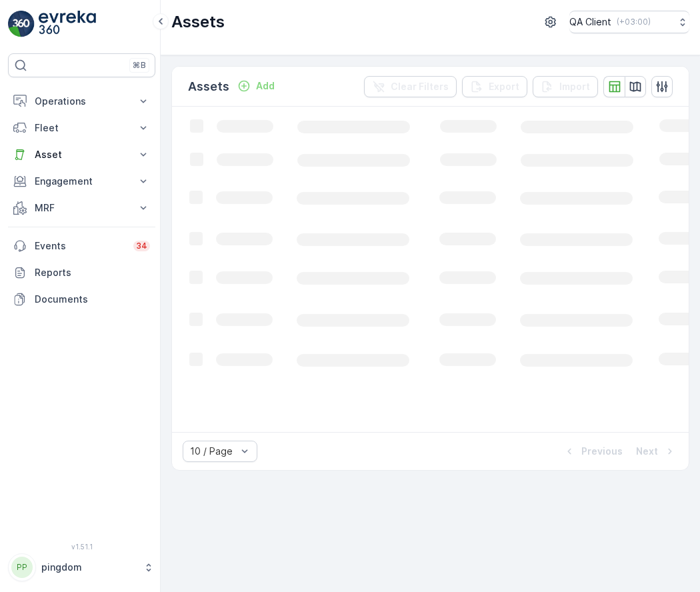 This screenshot has width=700, height=592. I want to click on button: Fleet, so click(81, 128).